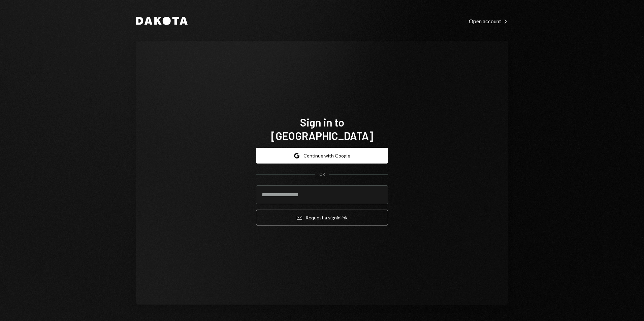 This screenshot has width=644, height=321. I want to click on a: Open account, so click(488, 21).